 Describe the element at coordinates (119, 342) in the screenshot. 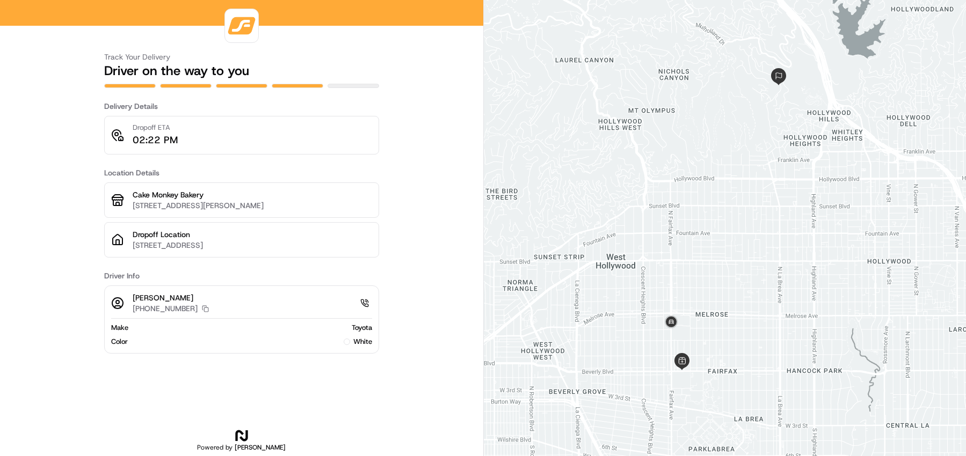

I see `span: Color` at that location.